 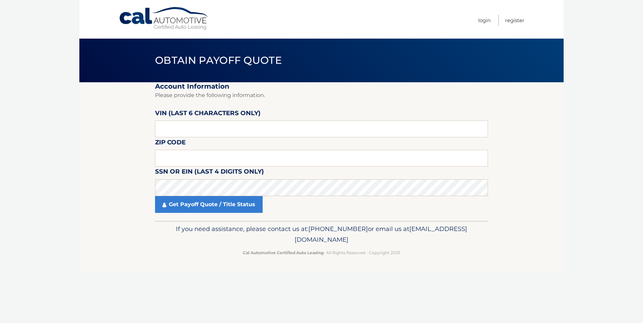 What do you see at coordinates (321, 95) in the screenshot?
I see `p: Please provide the following information.` at bounding box center [321, 95].